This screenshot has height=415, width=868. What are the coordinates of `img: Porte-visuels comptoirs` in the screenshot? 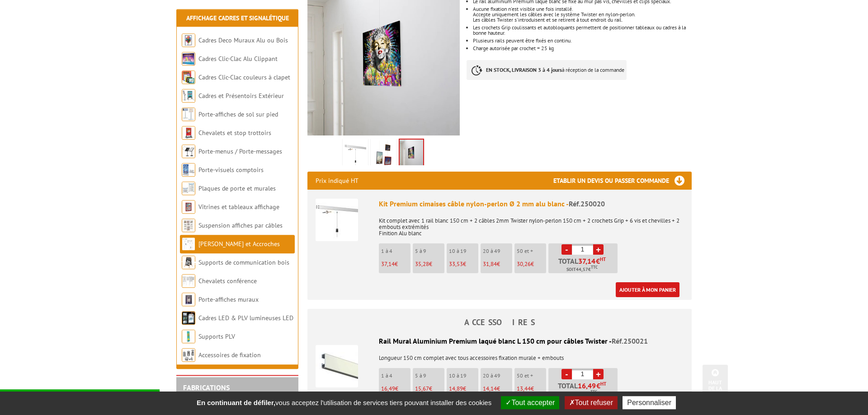 It's located at (189, 170).